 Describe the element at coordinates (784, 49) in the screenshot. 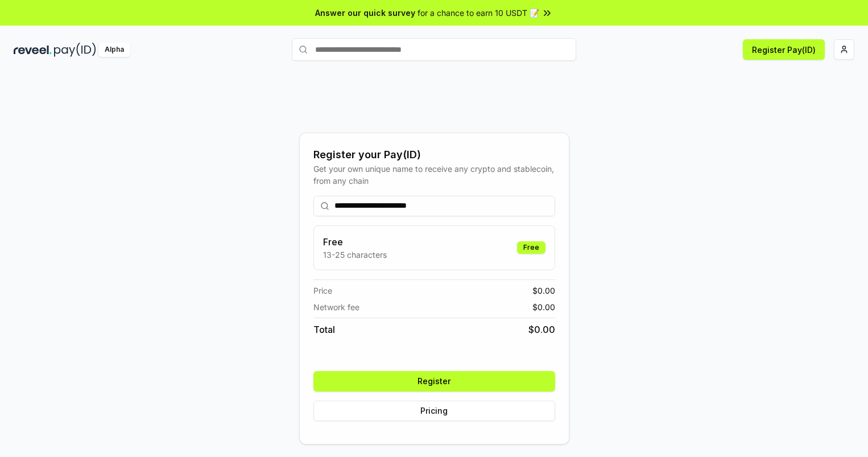

I see `button: Register Pay(ID)` at that location.